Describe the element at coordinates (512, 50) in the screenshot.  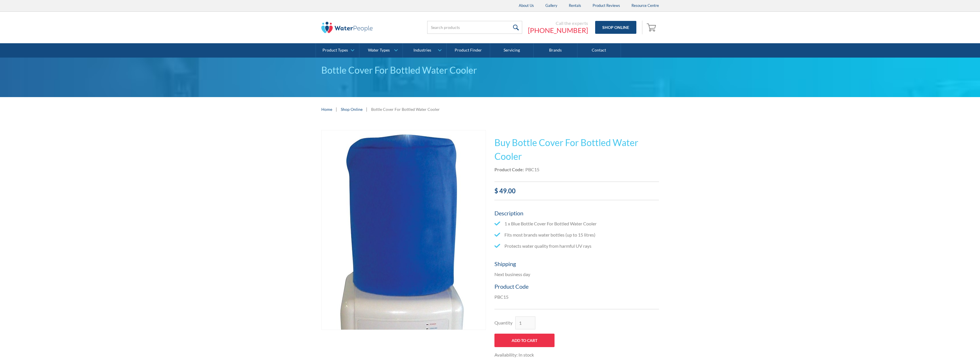
I see `a: Servicing` at that location.